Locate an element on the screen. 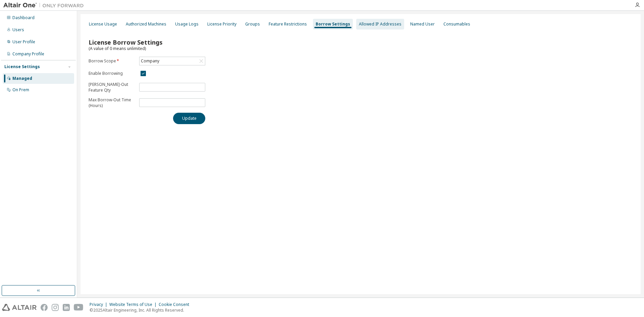  label: Borrow Scope is located at coordinates (111, 61).